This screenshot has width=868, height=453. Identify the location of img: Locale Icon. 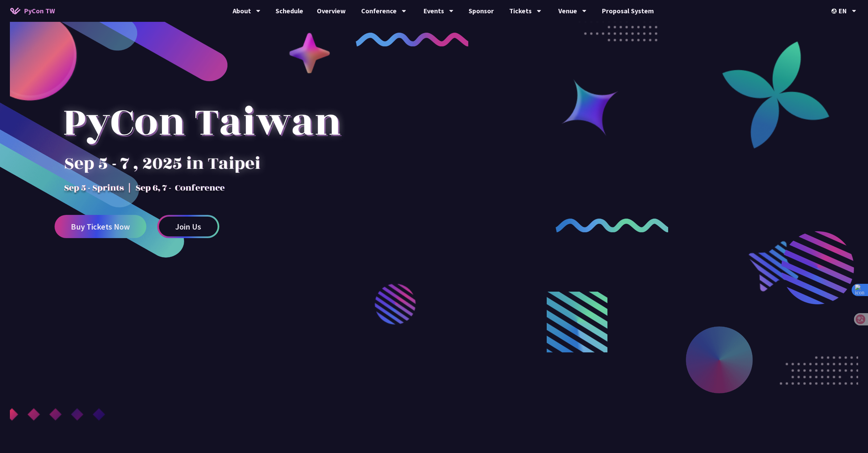
(835, 11).